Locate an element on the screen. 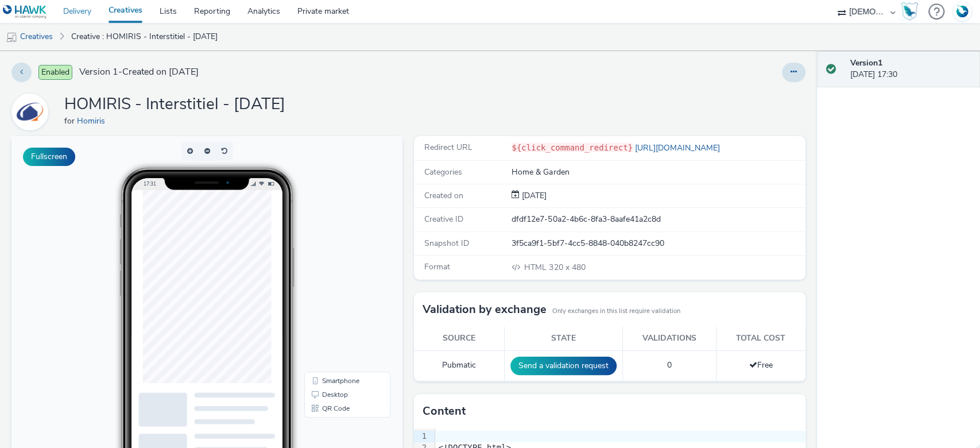 The width and height of the screenshot is (980, 448). span: 0 is located at coordinates (669, 365).